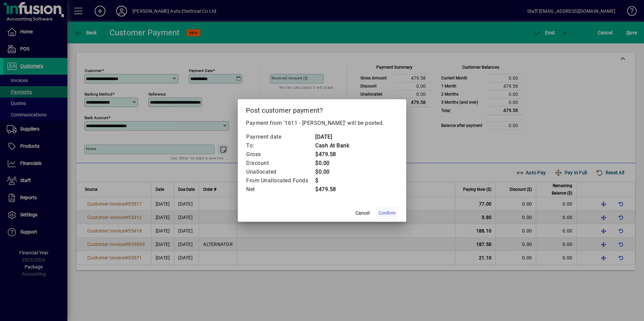 This screenshot has width=644, height=321. Describe the element at coordinates (280, 154) in the screenshot. I see `td: Gross` at that location.